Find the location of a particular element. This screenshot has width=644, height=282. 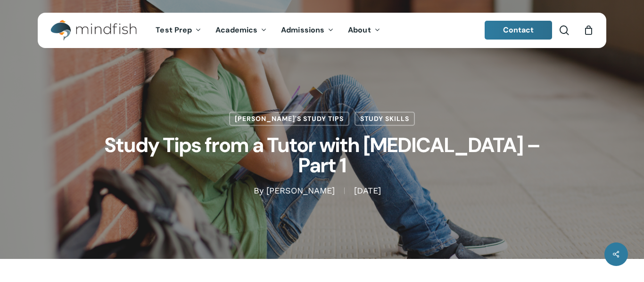

span: Admissions is located at coordinates (302, 29).